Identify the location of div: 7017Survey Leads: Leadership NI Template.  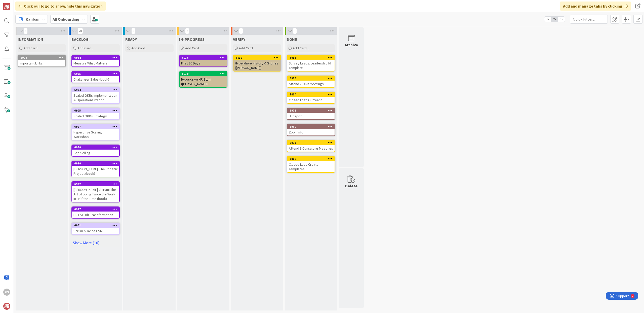
(311, 64).